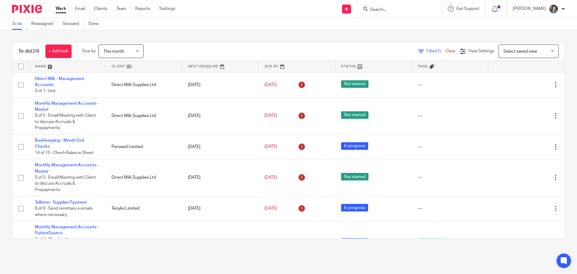  What do you see at coordinates (44, 24) in the screenshot?
I see `a: Reassigned` at bounding box center [44, 24].